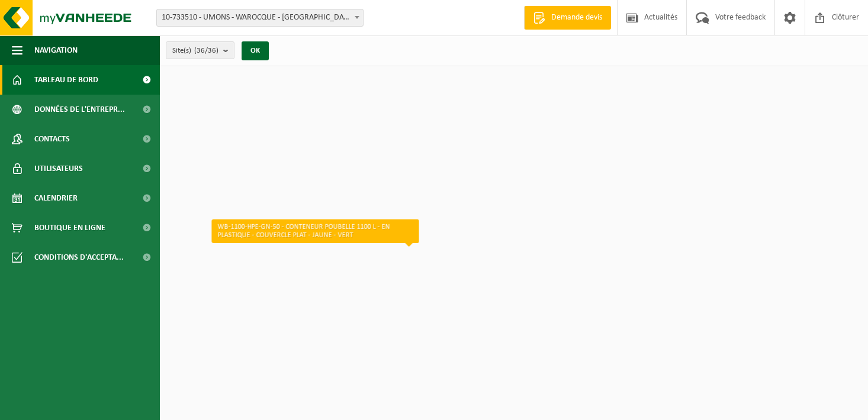 Image resolution: width=868 pixels, height=420 pixels. I want to click on span: Navigation, so click(56, 50).